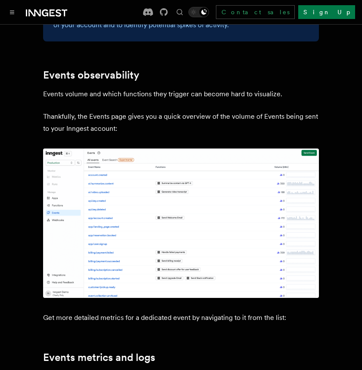 The height and width of the screenshot is (370, 362). I want to click on p: Get more detailed metrics for a dedicated event by navigating to it from the list:, so click(181, 318).